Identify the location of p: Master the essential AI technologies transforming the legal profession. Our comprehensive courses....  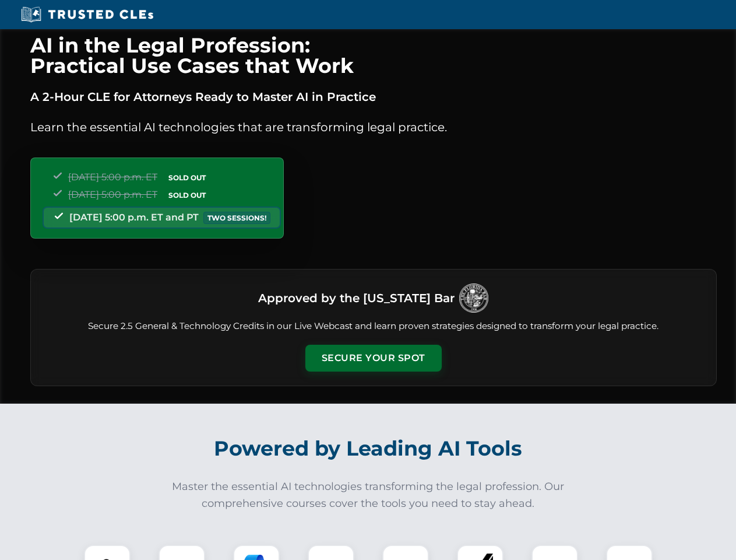
(369, 495).